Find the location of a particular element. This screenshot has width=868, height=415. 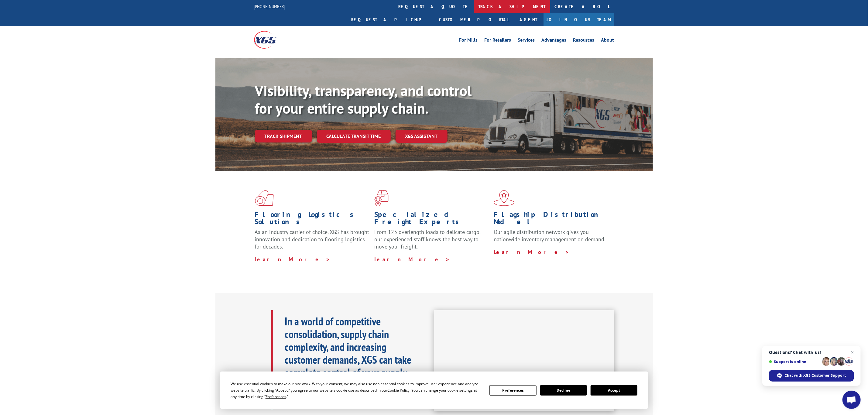

span: Preferences is located at coordinates (276, 397).